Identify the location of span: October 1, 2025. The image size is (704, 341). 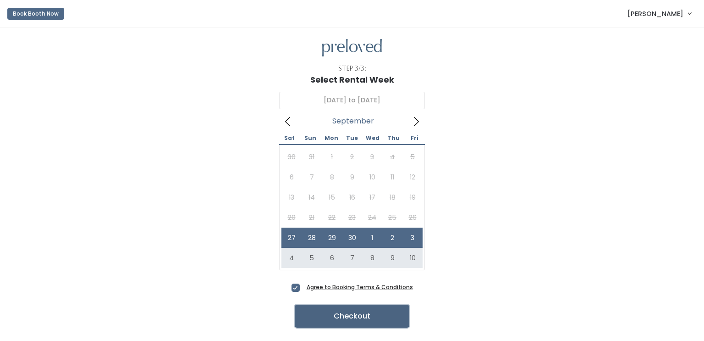
(372, 238).